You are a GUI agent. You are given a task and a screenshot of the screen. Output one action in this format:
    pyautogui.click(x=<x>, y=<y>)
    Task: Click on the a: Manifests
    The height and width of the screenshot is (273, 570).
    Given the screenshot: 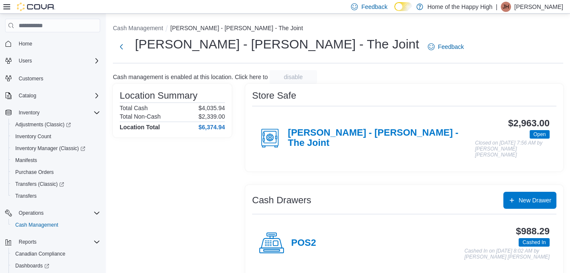 What is the action you would take?
    pyautogui.click(x=26, y=160)
    